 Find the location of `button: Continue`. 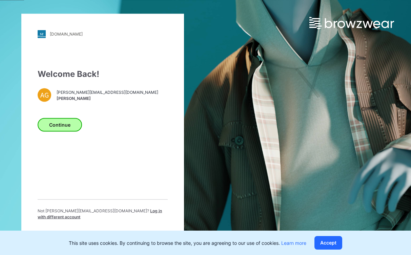

button: Continue is located at coordinates (60, 125).